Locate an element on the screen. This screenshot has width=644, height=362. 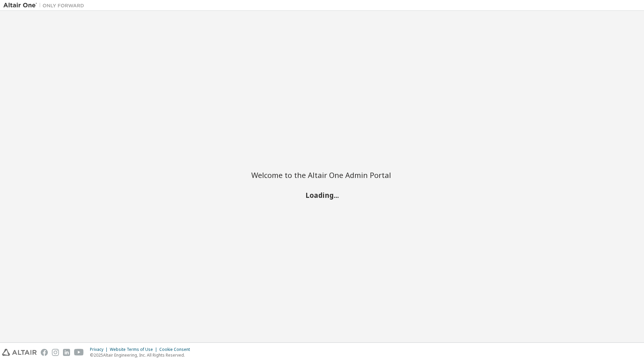
img: linkedin.svg is located at coordinates (66, 352).